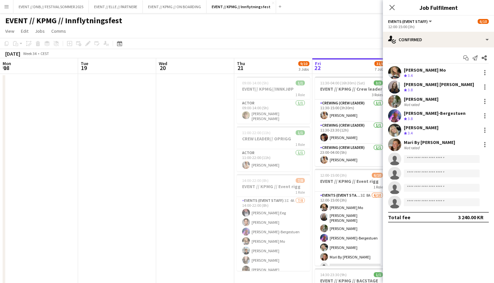  Describe the element at coordinates (163, 63) in the screenshot. I see `span: Wed` at that location.